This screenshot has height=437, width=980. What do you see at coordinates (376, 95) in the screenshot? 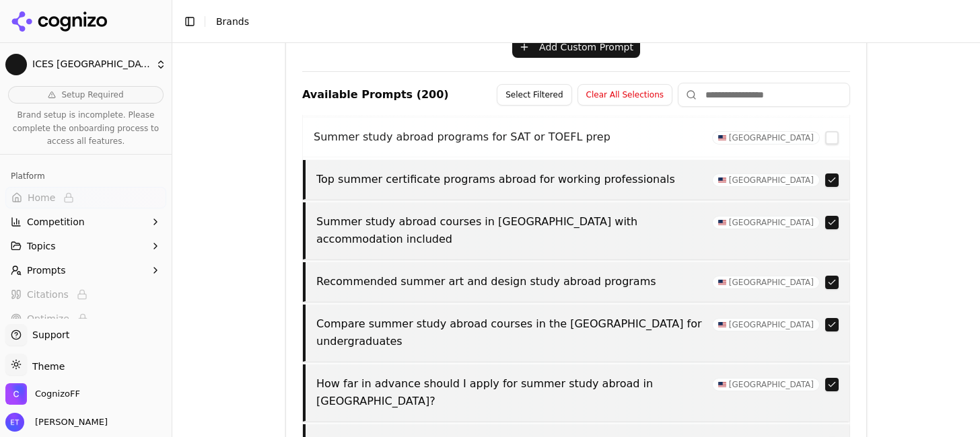
I see `h4: Available Prompts ( 200 )` at bounding box center [376, 95].